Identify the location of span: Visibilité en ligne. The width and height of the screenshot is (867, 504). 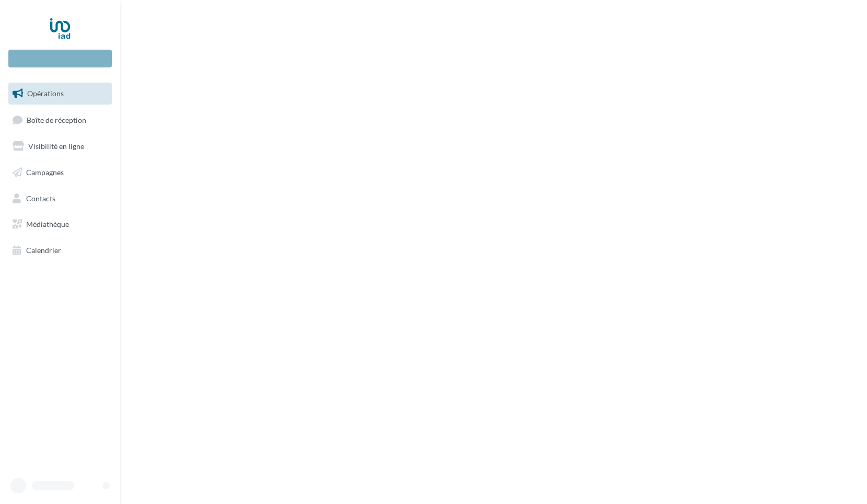
(56, 146).